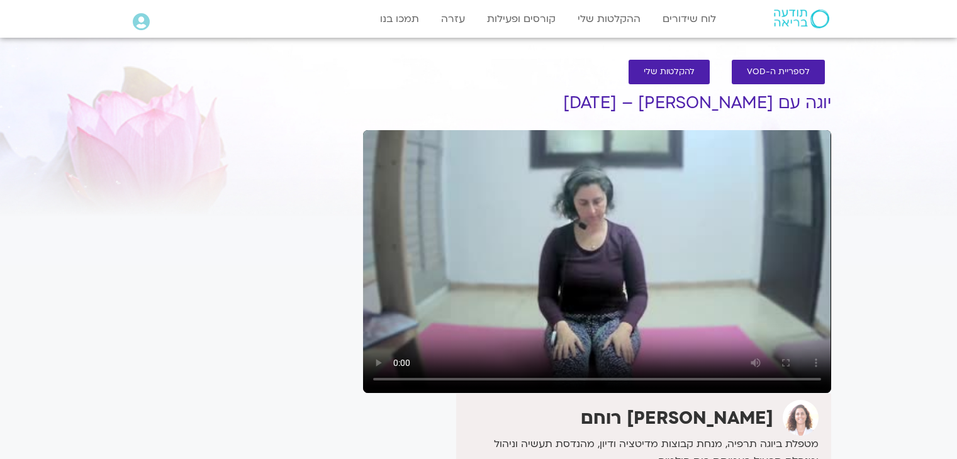 The width and height of the screenshot is (957, 459). I want to click on a: להקלטות שלי, so click(669, 72).